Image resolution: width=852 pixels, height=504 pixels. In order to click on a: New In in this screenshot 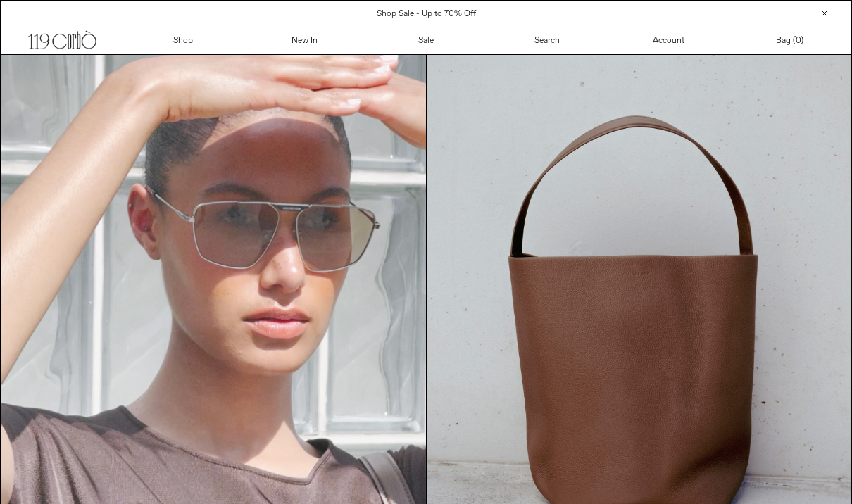, I will do `click(305, 40)`.